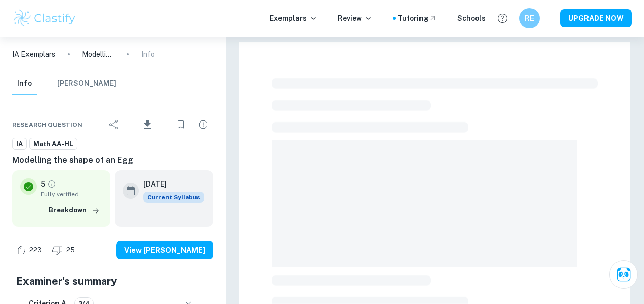 Image resolution: width=644 pixels, height=304 pixels. Describe the element at coordinates (114, 125) in the screenshot. I see `div: Share` at that location.